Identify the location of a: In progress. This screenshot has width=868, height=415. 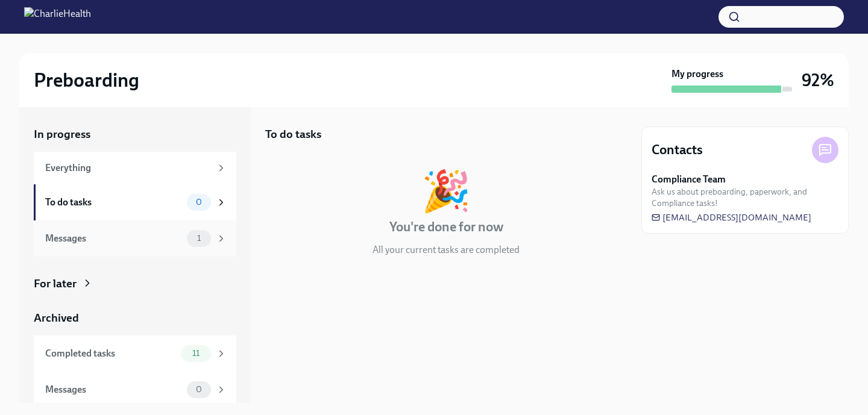
(135, 134).